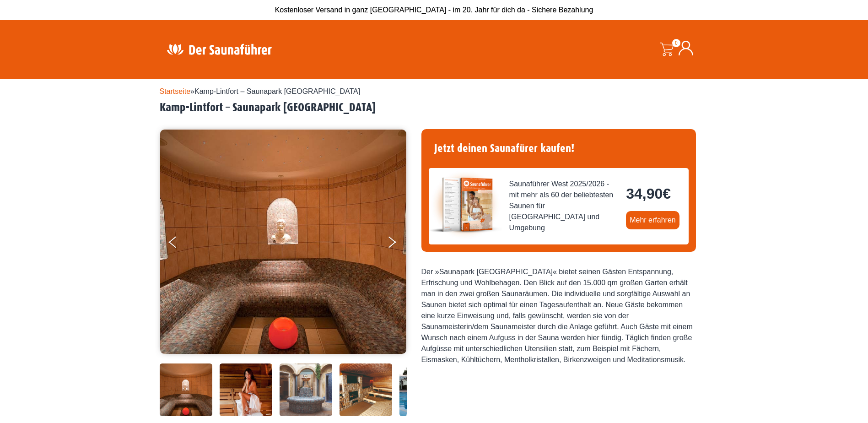 The height and width of the screenshot is (423, 868). What do you see at coordinates (559, 148) in the screenshot?
I see `h4: Jetzt deinen Saunafürer kaufen!` at bounding box center [559, 148].